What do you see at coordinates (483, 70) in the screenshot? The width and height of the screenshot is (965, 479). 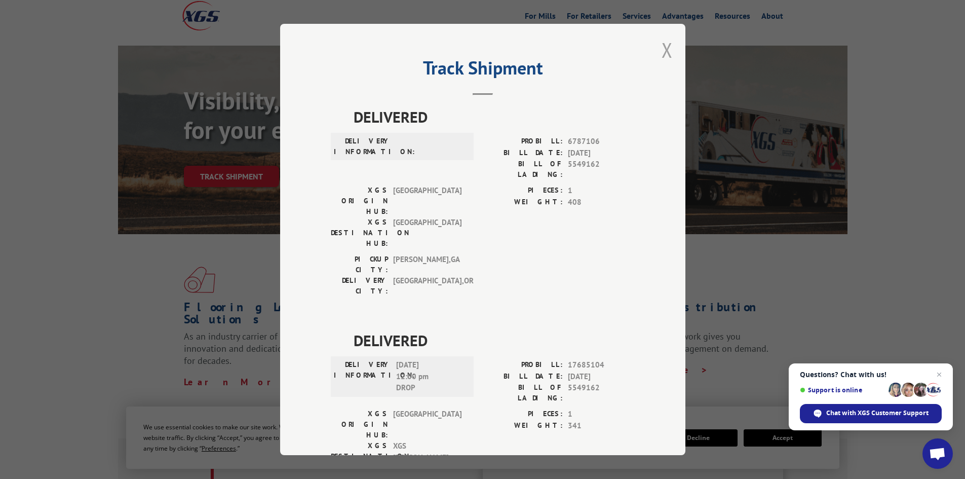 I see `h2: Track Shipment` at bounding box center [483, 70].